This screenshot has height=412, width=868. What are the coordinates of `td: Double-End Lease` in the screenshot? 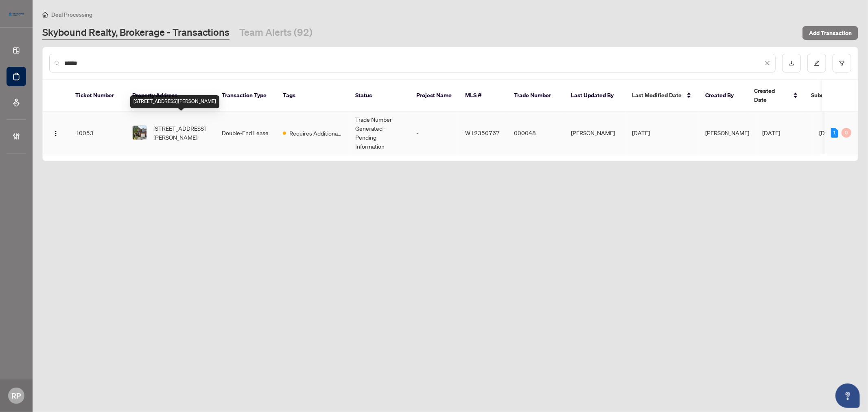 It's located at (246, 133).